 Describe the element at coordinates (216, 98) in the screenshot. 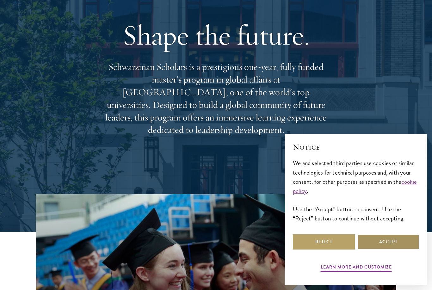

I see `p: Schwarzman Scholars is a prestigious one-year, fully funded master’s program in global affairs at...` at that location.